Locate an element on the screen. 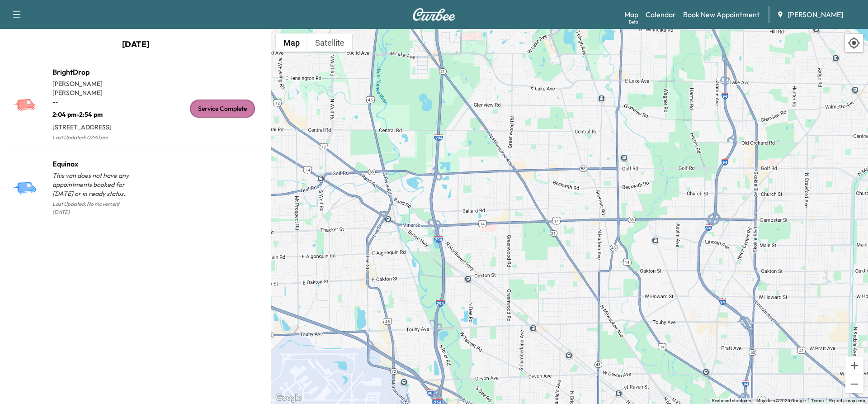 The height and width of the screenshot is (404, 868). a: Terms (opens in new tab) is located at coordinates (818, 401).